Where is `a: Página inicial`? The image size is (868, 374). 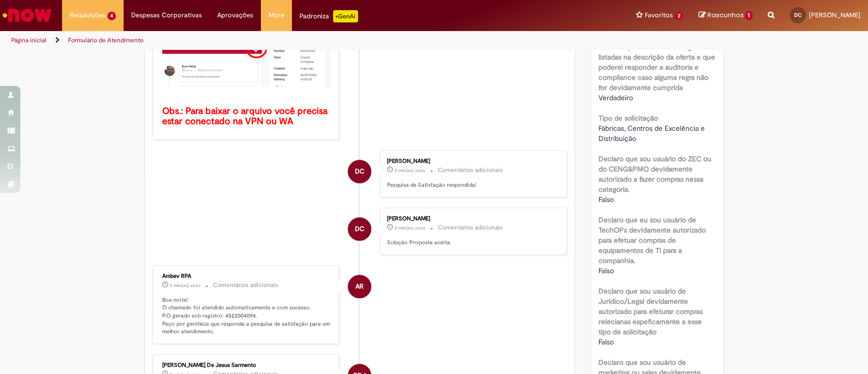 a: Página inicial is located at coordinates (28, 40).